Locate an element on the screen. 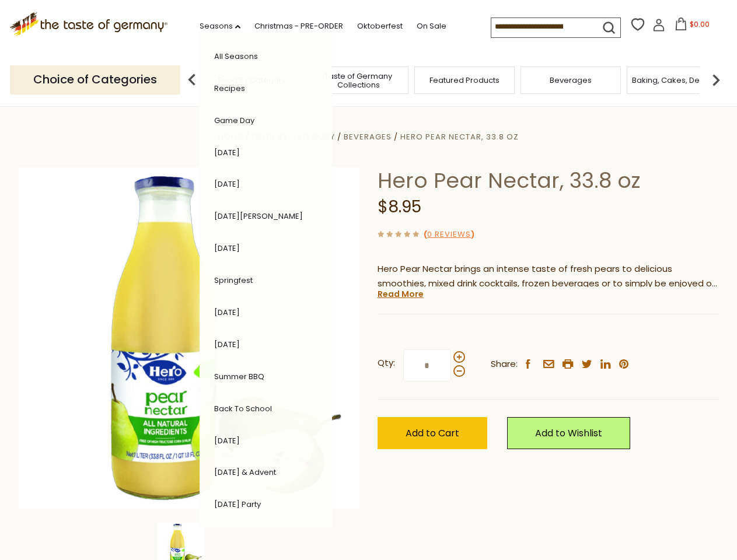 This screenshot has width=737, height=560. a: Springfest is located at coordinates (233, 280).